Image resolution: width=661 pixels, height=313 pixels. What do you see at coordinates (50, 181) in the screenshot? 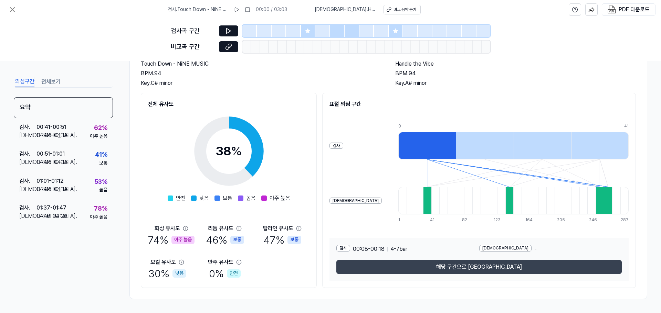
I see `div: 01:01 - 01:12` at bounding box center [50, 181].